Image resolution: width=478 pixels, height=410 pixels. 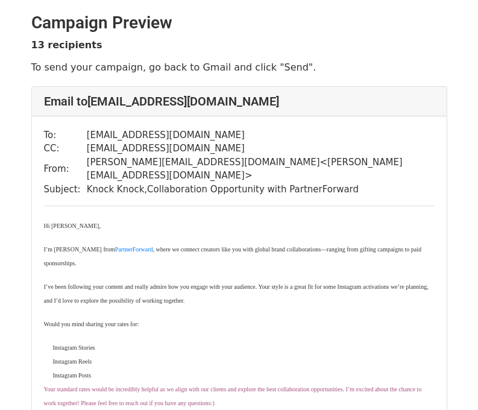 I want to click on font: Instagram Reels, so click(x=72, y=361).